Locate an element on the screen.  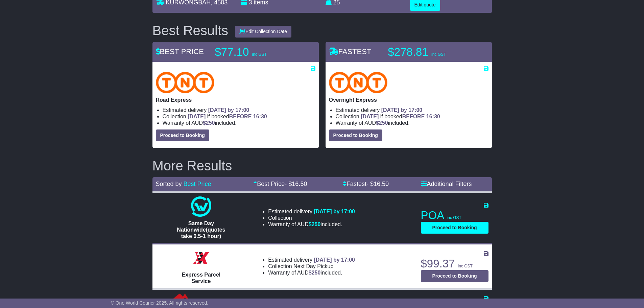
span: Next Day Pickup is located at coordinates (313, 266).